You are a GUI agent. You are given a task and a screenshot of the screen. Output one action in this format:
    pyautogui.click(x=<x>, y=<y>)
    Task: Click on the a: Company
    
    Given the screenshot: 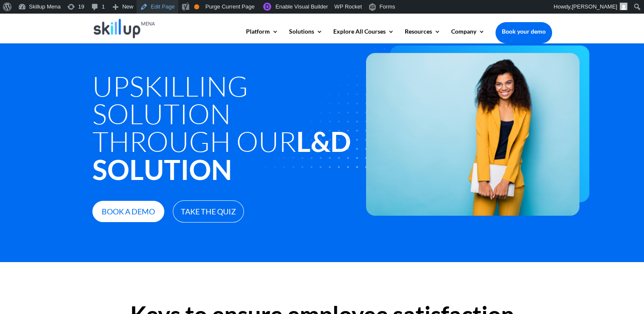 What is the action you would take?
    pyautogui.click(x=468, y=36)
    